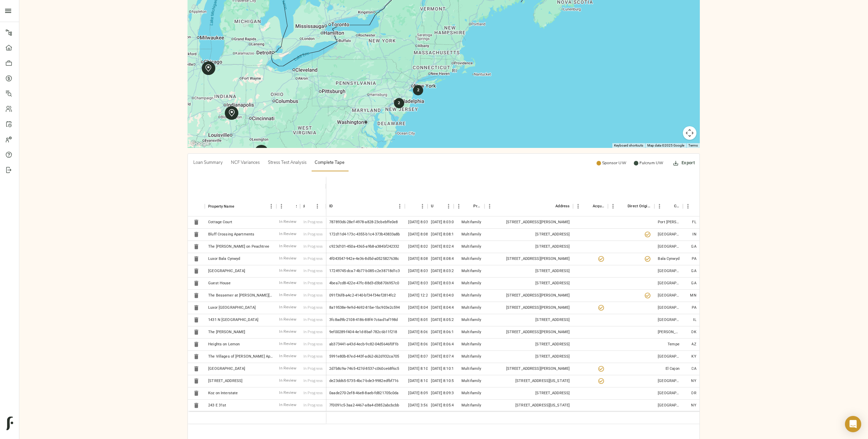 The height and width of the screenshot is (439, 868). Describe the element at coordinates (652, 163) in the screenshot. I see `p: Fulcrum UW` at that location.